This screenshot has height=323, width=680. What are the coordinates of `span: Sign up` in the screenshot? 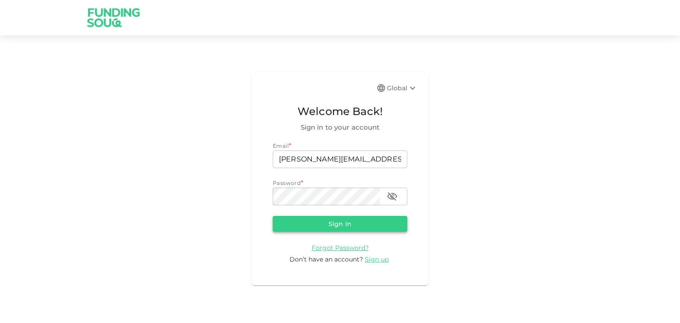 It's located at (377, 260).